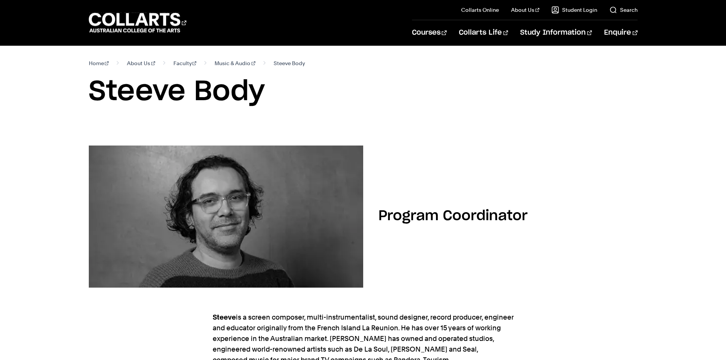  Describe the element at coordinates (99, 63) in the screenshot. I see `a: Home` at that location.